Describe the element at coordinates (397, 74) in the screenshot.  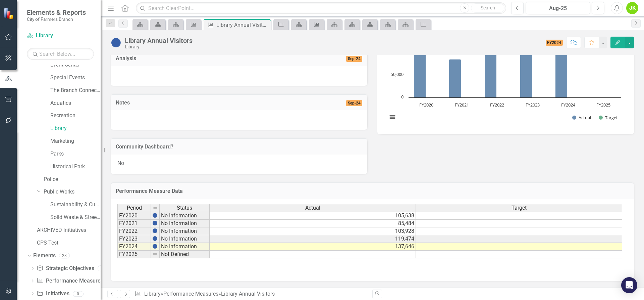
I see `text: 50,000` at that location.